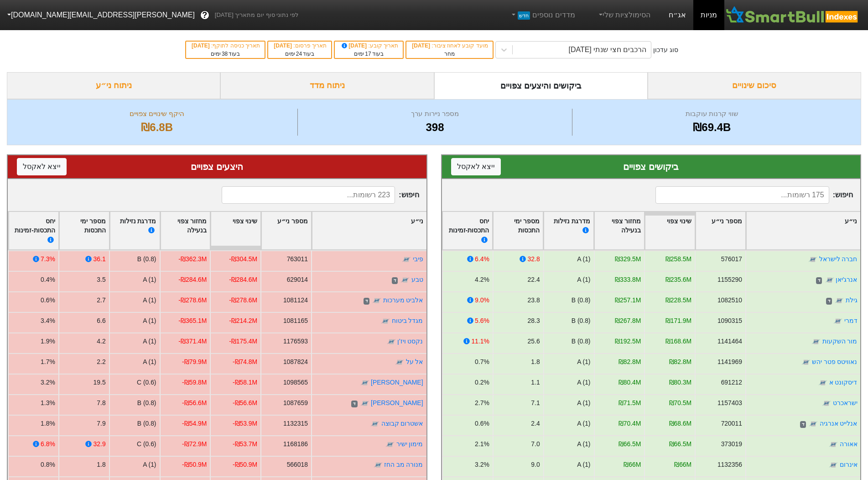 The image size is (868, 480). Describe the element at coordinates (533, 320) in the screenshot. I see `div: 28.3` at that location.